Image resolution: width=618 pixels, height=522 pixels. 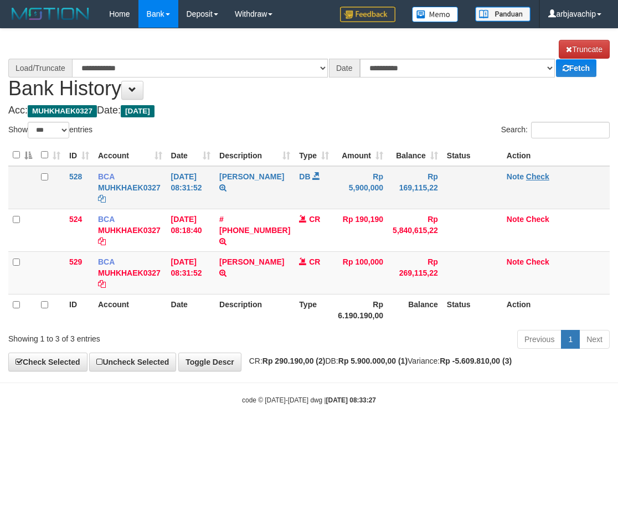 What do you see at coordinates (415, 188) in the screenshot?
I see `td: Rp 169,115,22` at bounding box center [415, 188].